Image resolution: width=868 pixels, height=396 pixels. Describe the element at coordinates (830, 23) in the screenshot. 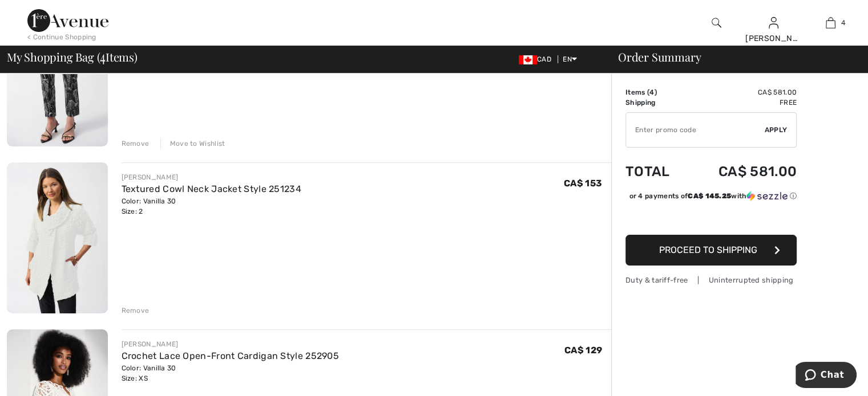

I see `img: My Bag` at that location.